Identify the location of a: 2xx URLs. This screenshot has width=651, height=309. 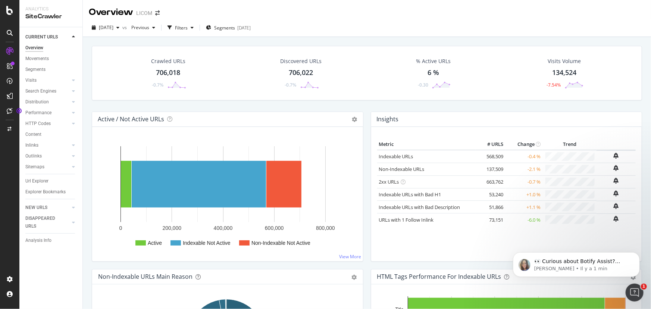
(389, 182).